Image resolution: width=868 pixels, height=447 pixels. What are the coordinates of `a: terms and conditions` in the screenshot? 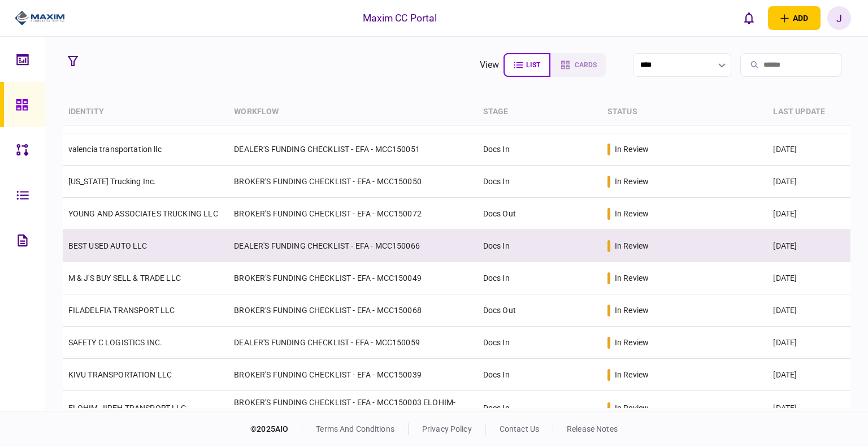 It's located at (355, 430).